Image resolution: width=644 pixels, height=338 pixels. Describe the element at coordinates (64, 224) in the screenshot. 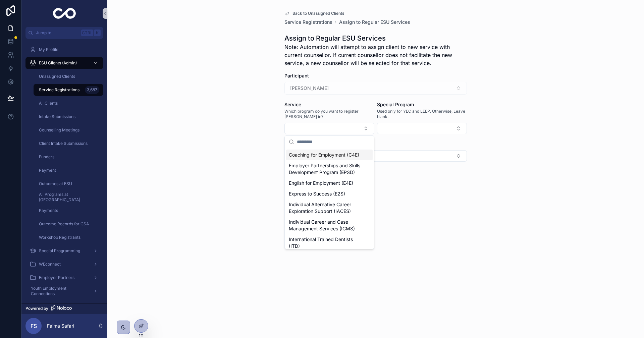

I see `span: Outcome Records for CSA` at that location.